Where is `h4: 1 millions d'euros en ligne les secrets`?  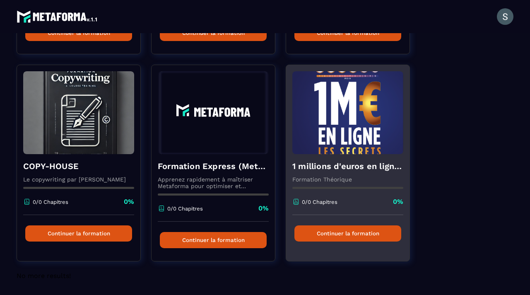 h4: 1 millions d'euros en ligne les secrets is located at coordinates (348, 166).